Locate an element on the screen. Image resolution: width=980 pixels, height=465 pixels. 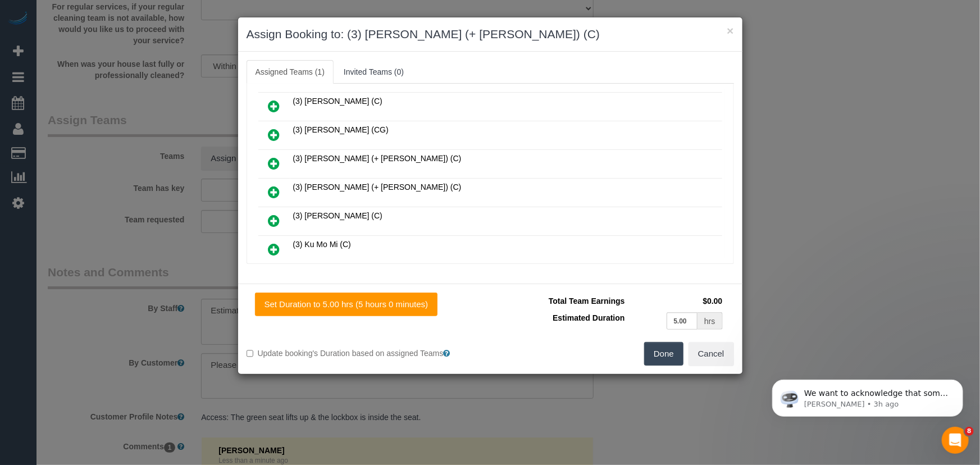
a: Assigned Teams (1) is located at coordinates (290, 72).